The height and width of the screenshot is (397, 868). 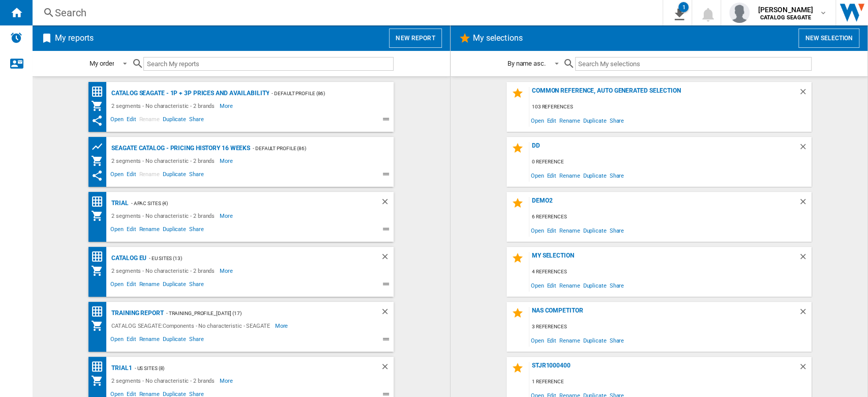 What do you see at coordinates (684, 7) in the screenshot?
I see `div: 1` at bounding box center [684, 7].